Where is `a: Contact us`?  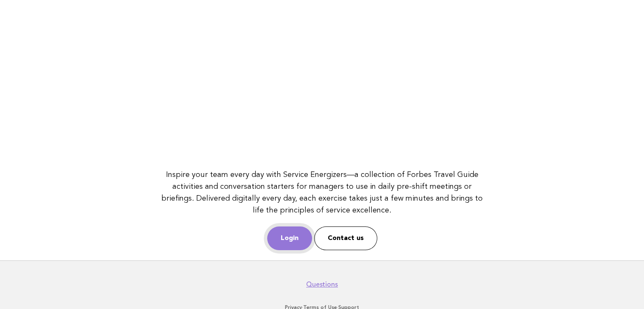
a: Contact us is located at coordinates (345, 238).